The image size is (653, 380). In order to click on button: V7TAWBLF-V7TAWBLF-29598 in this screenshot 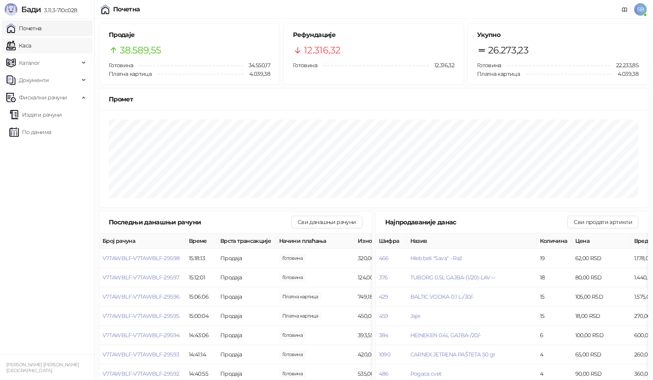, I will do `click(141, 258)`.